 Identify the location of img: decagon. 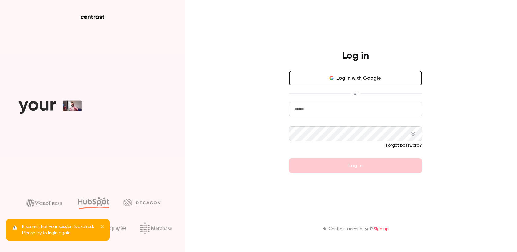
(142, 203).